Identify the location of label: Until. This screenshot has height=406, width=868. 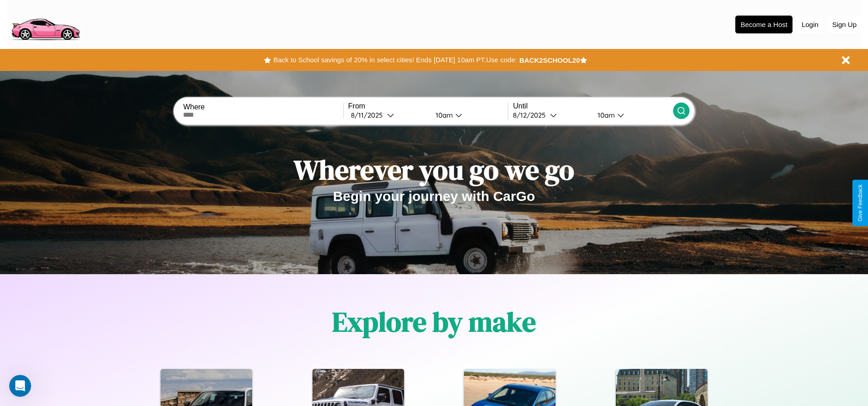
(593, 106).